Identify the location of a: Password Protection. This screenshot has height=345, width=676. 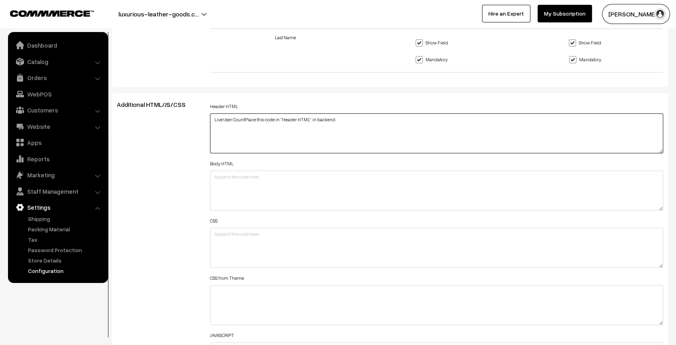
(66, 250).